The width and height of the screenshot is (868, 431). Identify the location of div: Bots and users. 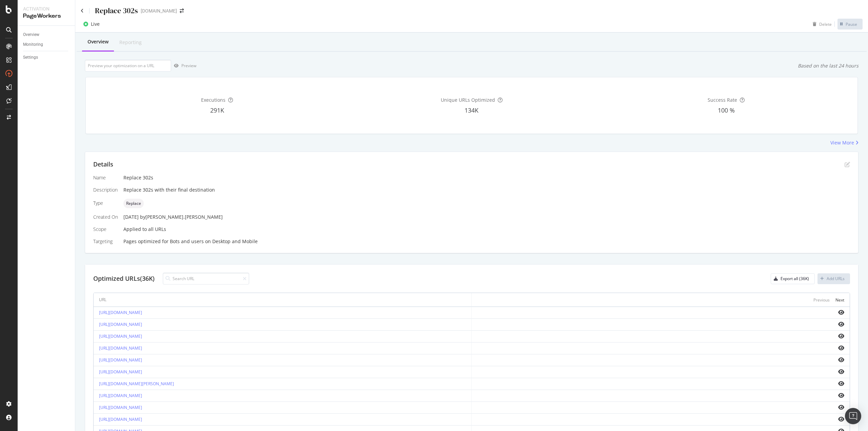
(187, 241).